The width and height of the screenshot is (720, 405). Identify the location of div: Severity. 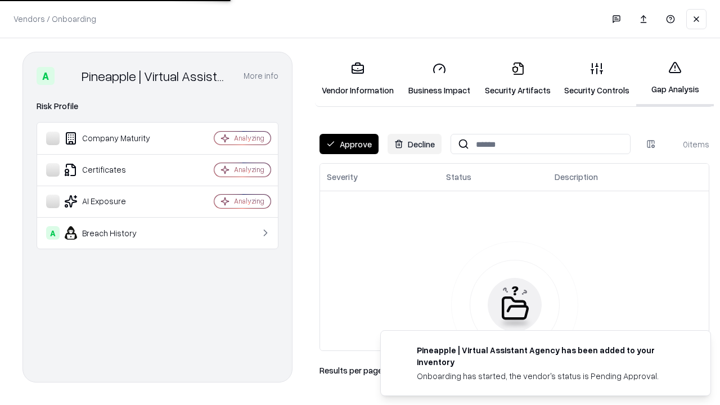
(342, 177).